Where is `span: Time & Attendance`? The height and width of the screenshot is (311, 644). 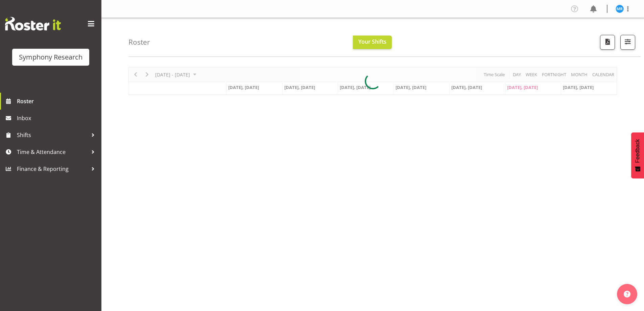 span: Time & Attendance is located at coordinates (52, 152).